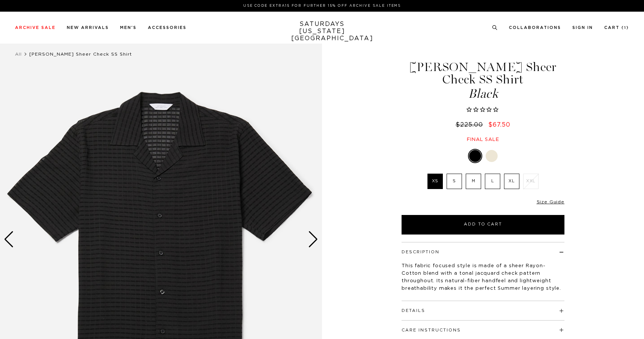 This screenshot has height=339, width=644. What do you see at coordinates (471, 125) in the screenshot?
I see `del: $225.00` at bounding box center [471, 125].